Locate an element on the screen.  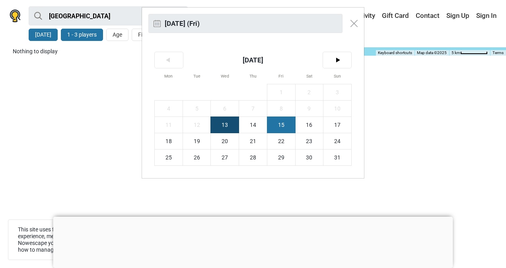
span: 27 is located at coordinates (225, 158).